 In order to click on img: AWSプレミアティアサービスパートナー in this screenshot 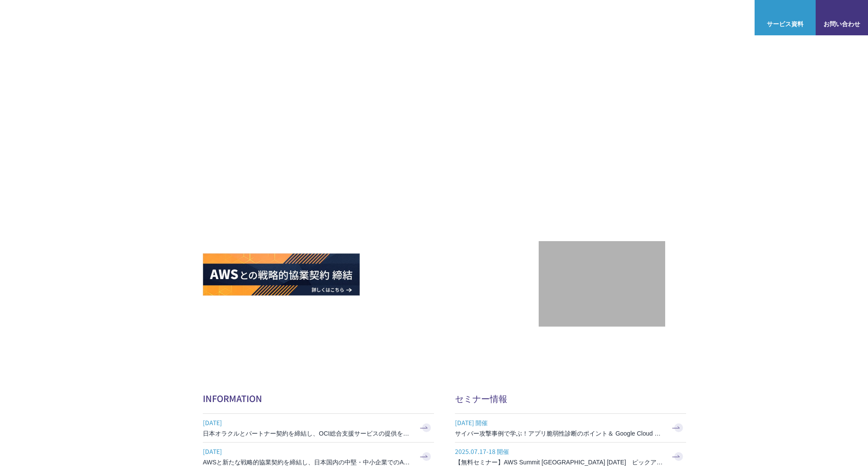, I will do `click(602, 118)`.